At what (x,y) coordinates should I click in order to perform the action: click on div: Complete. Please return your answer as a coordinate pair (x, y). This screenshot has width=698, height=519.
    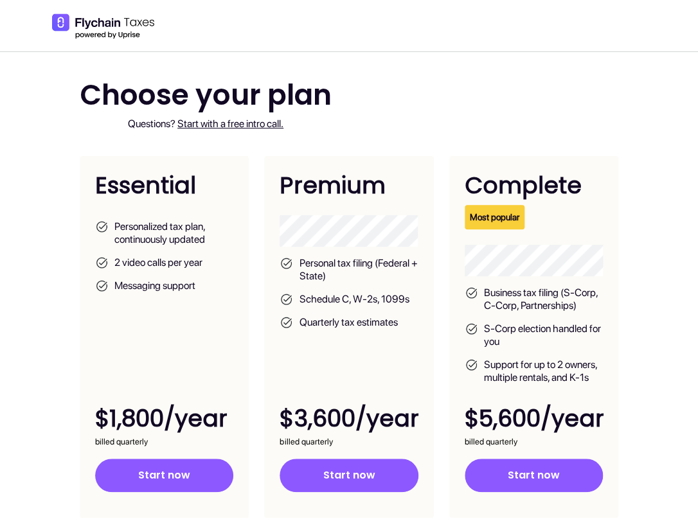
    Looking at the image, I should click on (523, 185).